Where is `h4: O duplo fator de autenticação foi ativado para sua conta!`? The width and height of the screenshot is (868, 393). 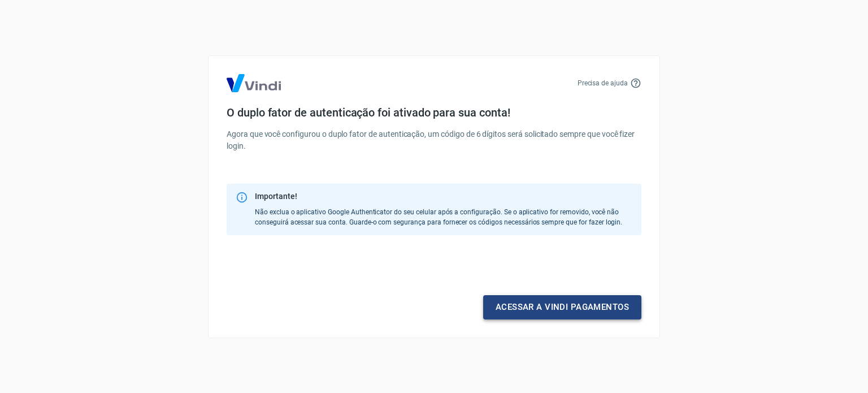
h4: O duplo fator de autenticação foi ativado para sua conta! is located at coordinates (434, 112).